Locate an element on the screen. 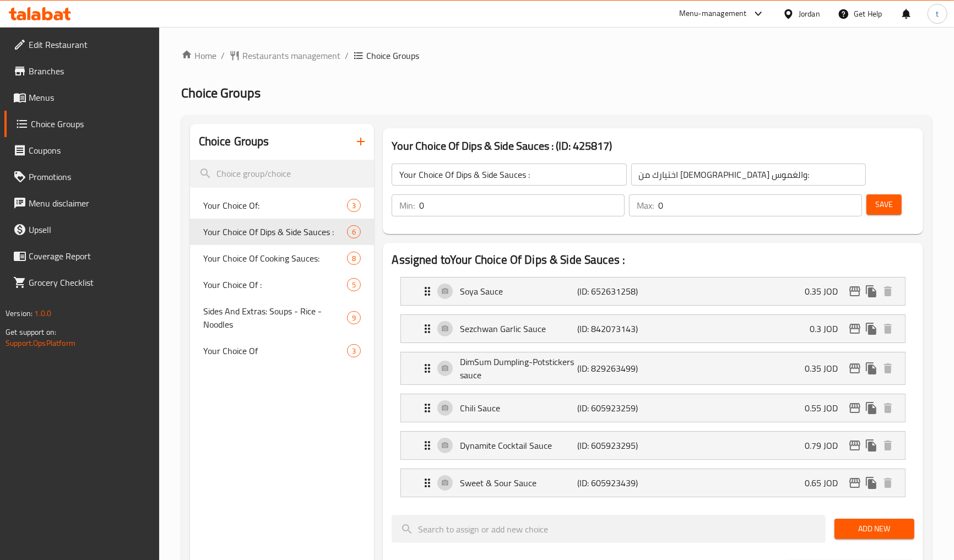 The width and height of the screenshot is (954, 560). span: Sides And Extras: Soups - Rice - Noodles is located at coordinates (276, 318).